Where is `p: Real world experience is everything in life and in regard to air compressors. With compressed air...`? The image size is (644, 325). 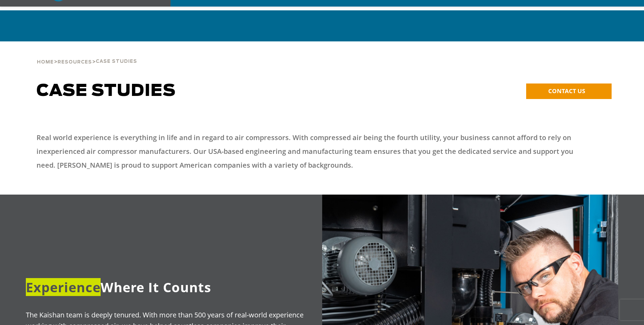
p: Real world experience is everything in life and in regard to air compressors. With compressed air... is located at coordinates (310, 151).